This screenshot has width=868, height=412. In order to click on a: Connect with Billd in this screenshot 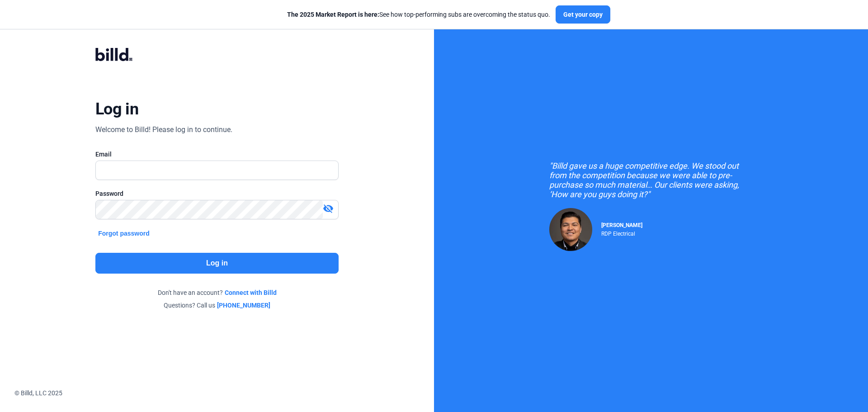, I will do `click(250, 292)`.